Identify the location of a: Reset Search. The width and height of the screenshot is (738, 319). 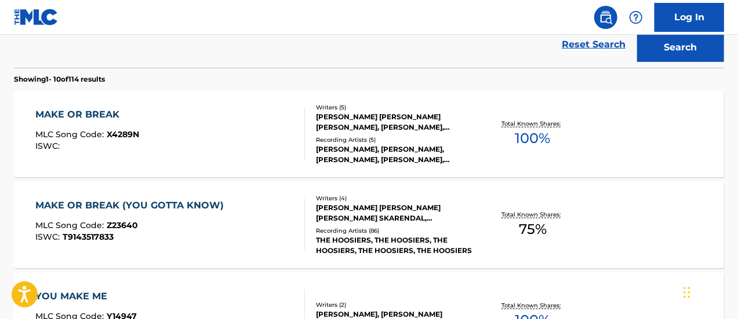
(594, 45).